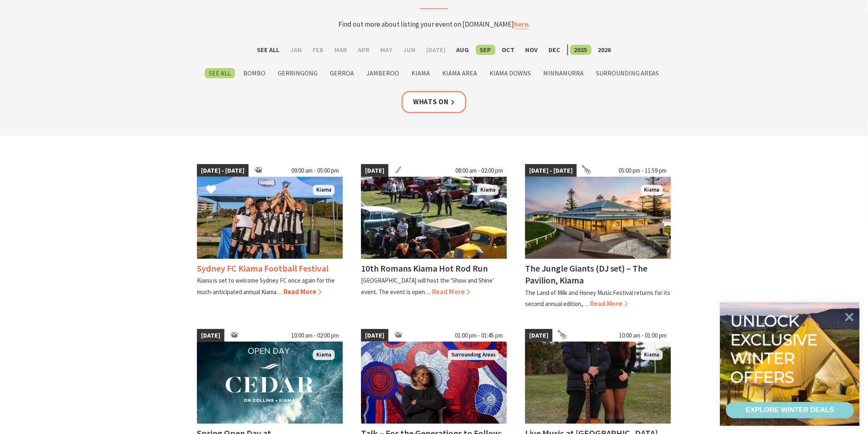 Image resolution: width=868 pixels, height=434 pixels. What do you see at coordinates (587, 274) in the screenshot?
I see `h4: The Jungle Giants (DJ set) – The Pavilion, Kiama` at bounding box center [587, 274].